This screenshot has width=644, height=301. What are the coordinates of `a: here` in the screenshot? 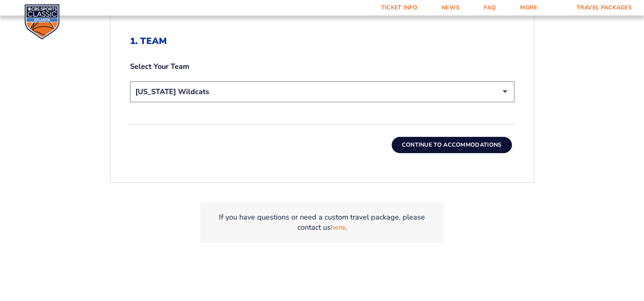 It's located at (338, 227).